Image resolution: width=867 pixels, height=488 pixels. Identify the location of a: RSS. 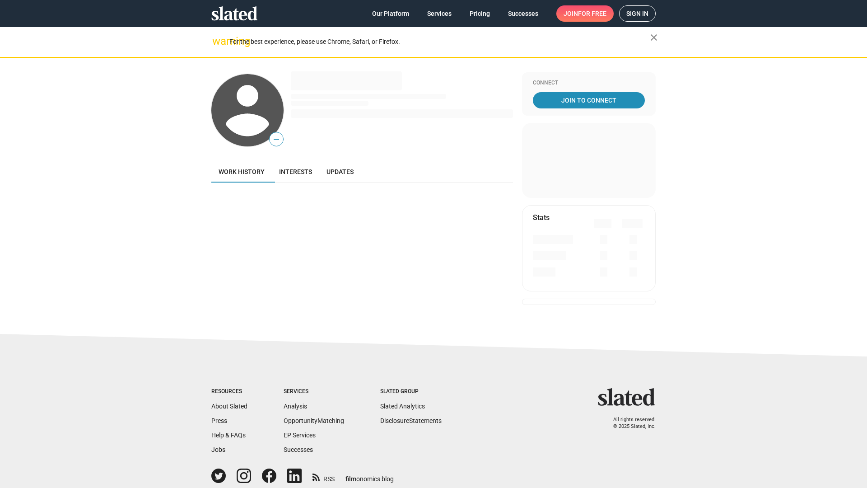
(323, 476).